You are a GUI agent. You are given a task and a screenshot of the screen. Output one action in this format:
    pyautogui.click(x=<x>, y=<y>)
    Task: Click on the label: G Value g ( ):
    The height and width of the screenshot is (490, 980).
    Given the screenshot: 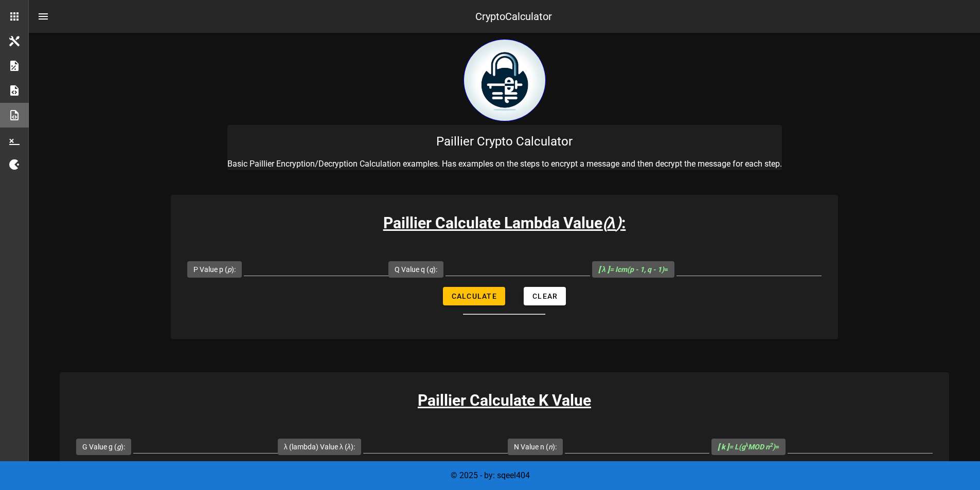 What is the action you would take?
    pyautogui.click(x=104, y=447)
    